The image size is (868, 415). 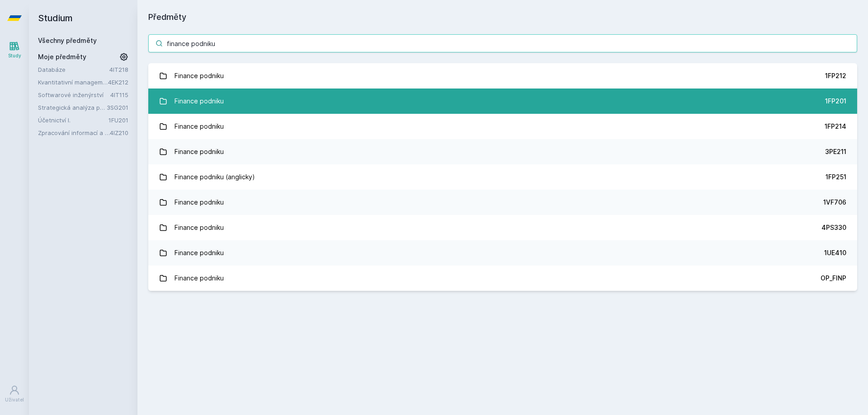 I want to click on a: Zpracování informací a znalostí, so click(x=74, y=133).